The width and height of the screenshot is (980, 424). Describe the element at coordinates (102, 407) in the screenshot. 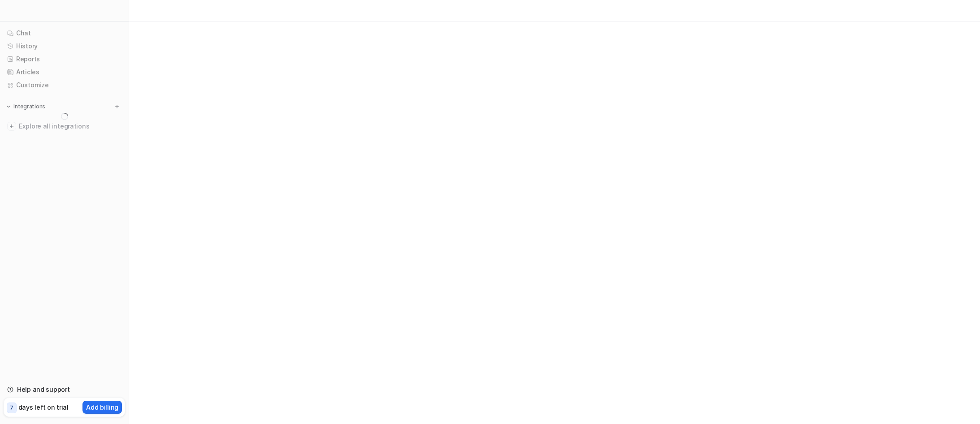

I see `button: Add billing` at that location.